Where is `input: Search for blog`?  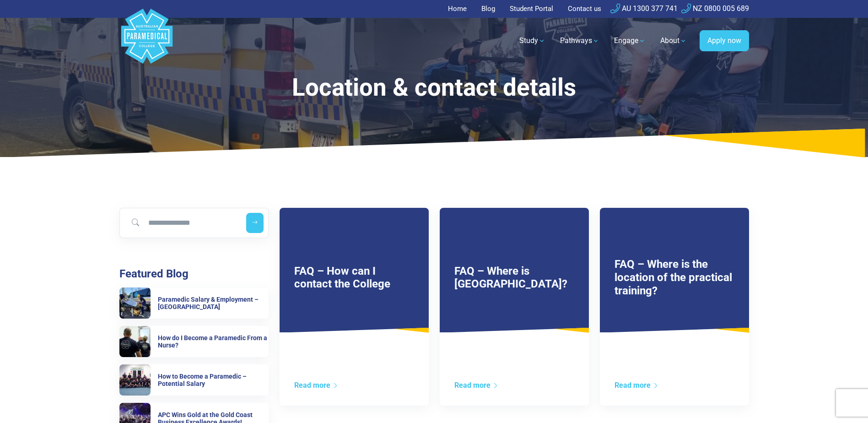
input: Search for blog is located at coordinates (181, 223).